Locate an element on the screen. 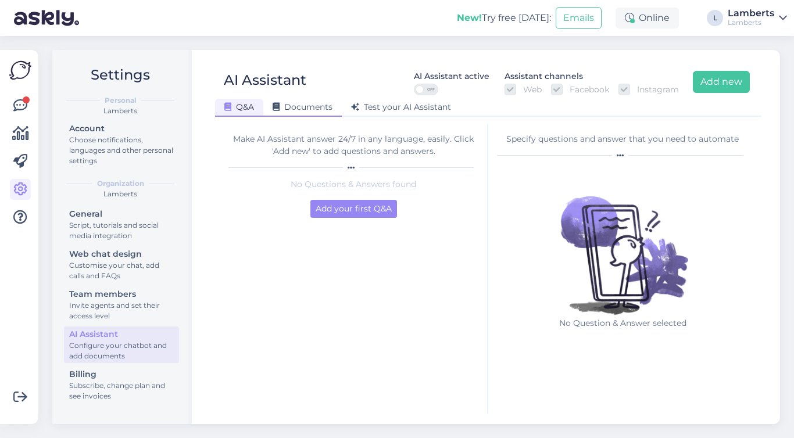 The image size is (794, 438). div: L is located at coordinates (715, 18).